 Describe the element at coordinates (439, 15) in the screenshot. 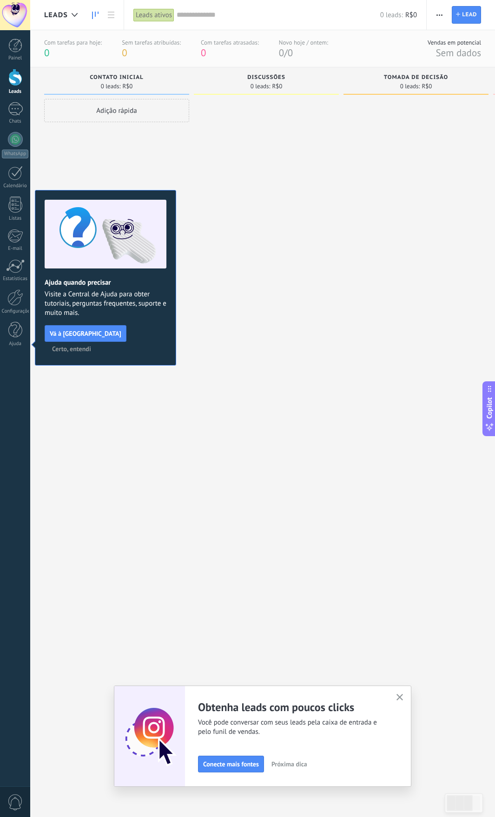

I see `button: Mais` at that location.